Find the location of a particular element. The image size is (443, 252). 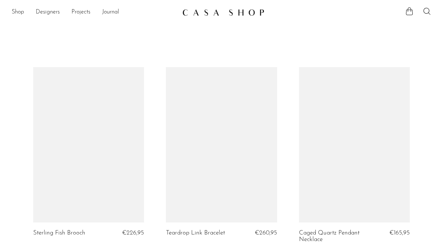

a: Caged Quartz Pendant Necklace is located at coordinates (336, 236).